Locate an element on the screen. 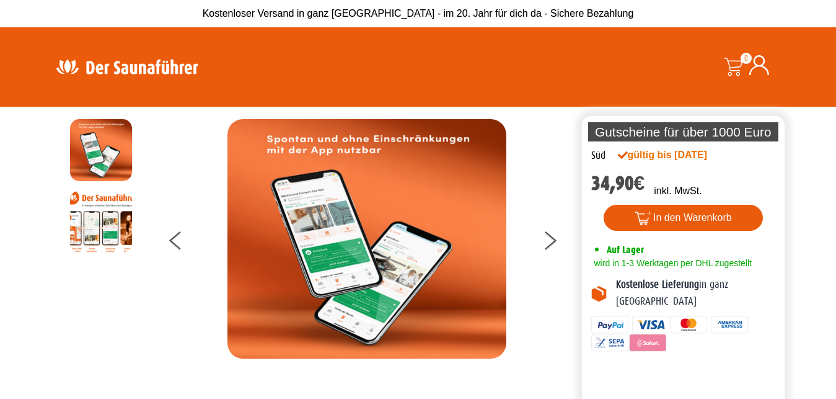  bdi: 34,90 is located at coordinates (618, 183).